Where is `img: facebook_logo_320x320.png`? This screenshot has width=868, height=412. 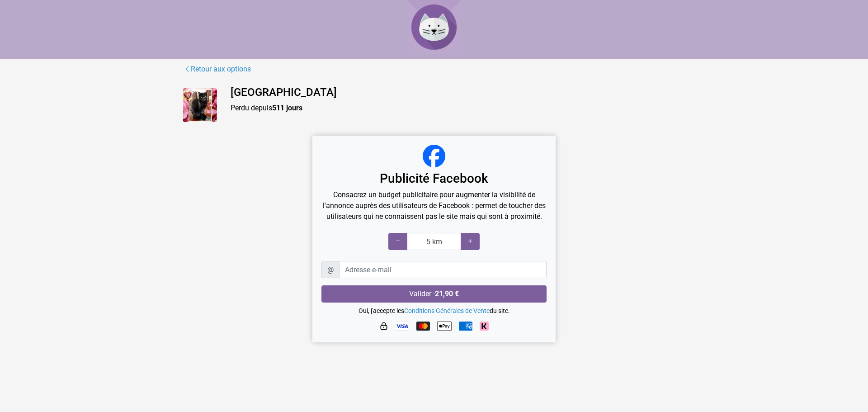
img: facebook_logo_320x320.png is located at coordinates (434, 156).